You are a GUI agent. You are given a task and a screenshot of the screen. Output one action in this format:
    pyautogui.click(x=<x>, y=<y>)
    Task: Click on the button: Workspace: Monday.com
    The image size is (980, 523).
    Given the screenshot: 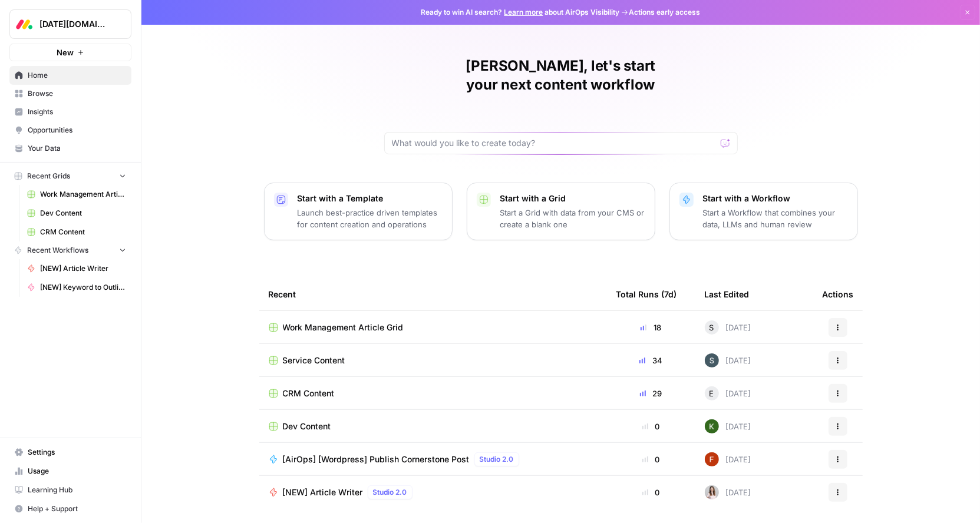 What is the action you would take?
    pyautogui.click(x=70, y=24)
    